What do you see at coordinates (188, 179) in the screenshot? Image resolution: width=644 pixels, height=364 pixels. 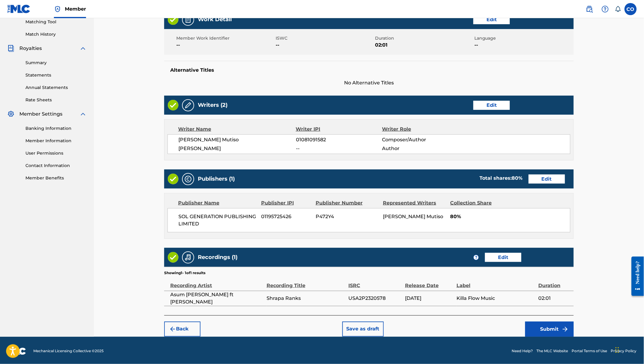 I see `img: Publishers` at bounding box center [188, 179].